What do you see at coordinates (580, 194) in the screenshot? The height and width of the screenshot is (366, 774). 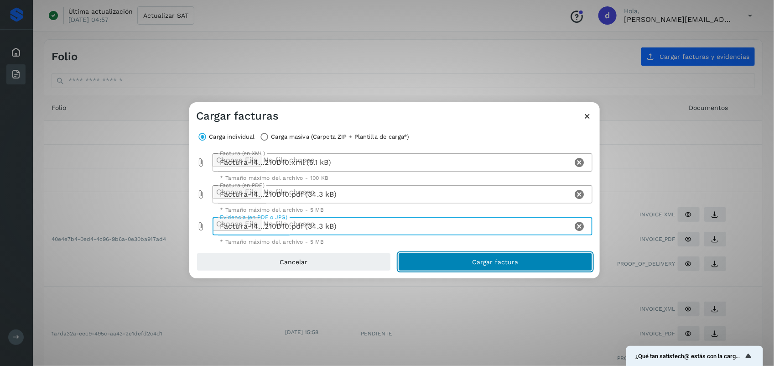 I see `i: Clear Factura (en PDF)` at bounding box center [580, 194].